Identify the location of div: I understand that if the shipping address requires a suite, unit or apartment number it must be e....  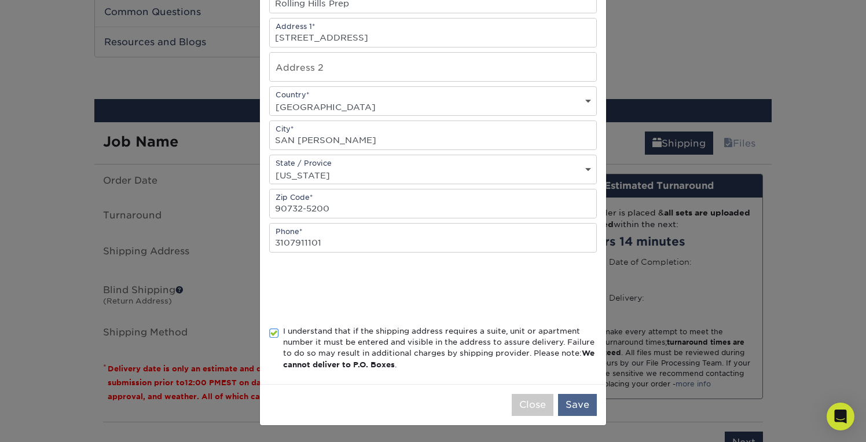
(440, 348).